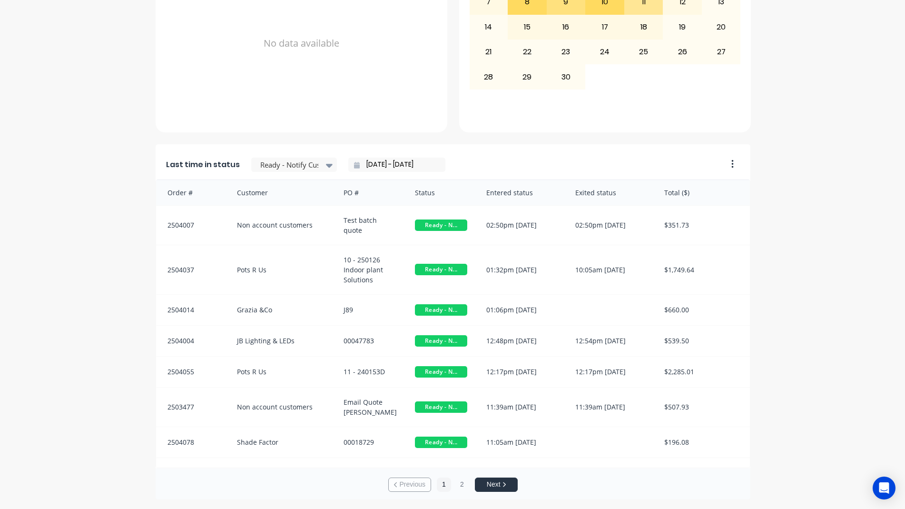 Image resolution: width=905 pixels, height=509 pixels. I want to click on div: $2,285.01, so click(702, 372).